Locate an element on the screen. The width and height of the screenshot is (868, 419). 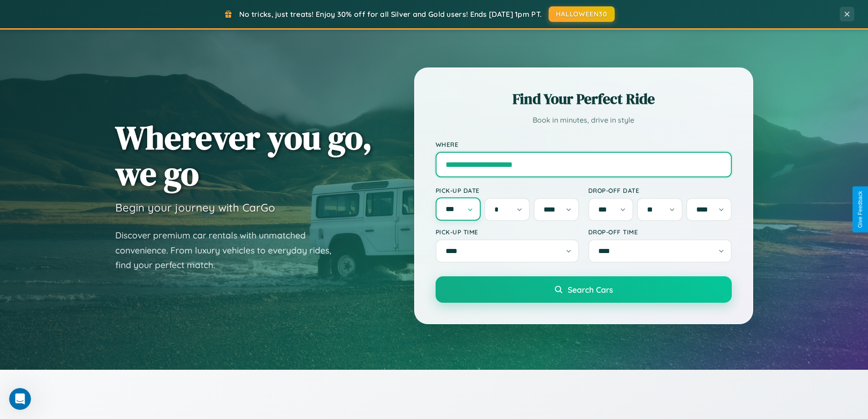
span: Search Cars is located at coordinates (590, 289).